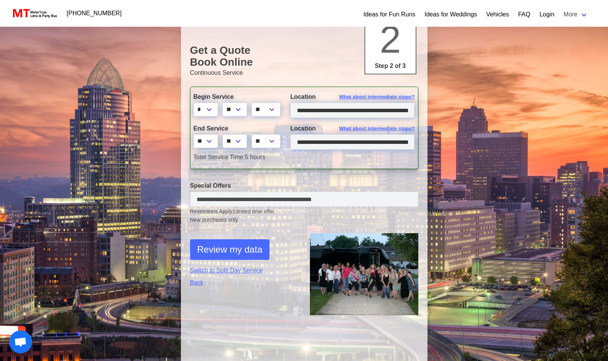  I want to click on p: Step 2 of 3, so click(391, 66).